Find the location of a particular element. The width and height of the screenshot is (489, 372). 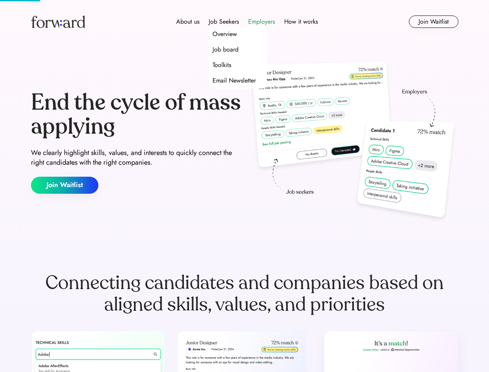

img: Forward logo is located at coordinates (58, 22).